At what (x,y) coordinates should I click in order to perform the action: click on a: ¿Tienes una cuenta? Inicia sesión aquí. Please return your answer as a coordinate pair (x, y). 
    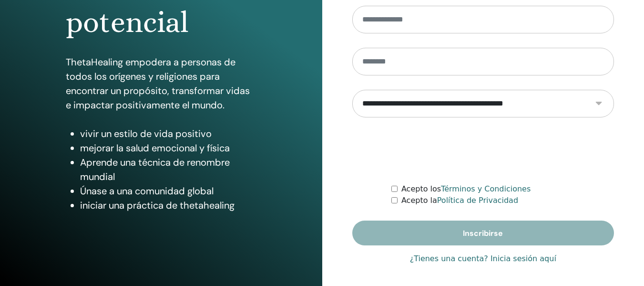
    Looking at the image, I should click on (483, 258).